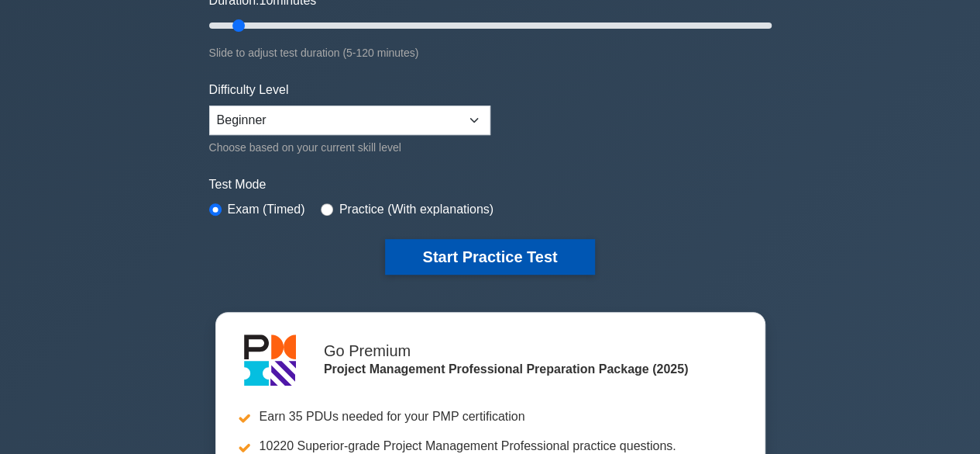 This screenshot has height=454, width=980. Describe the element at coordinates (350, 147) in the screenshot. I see `div: Choose based on your current skill level` at that location.